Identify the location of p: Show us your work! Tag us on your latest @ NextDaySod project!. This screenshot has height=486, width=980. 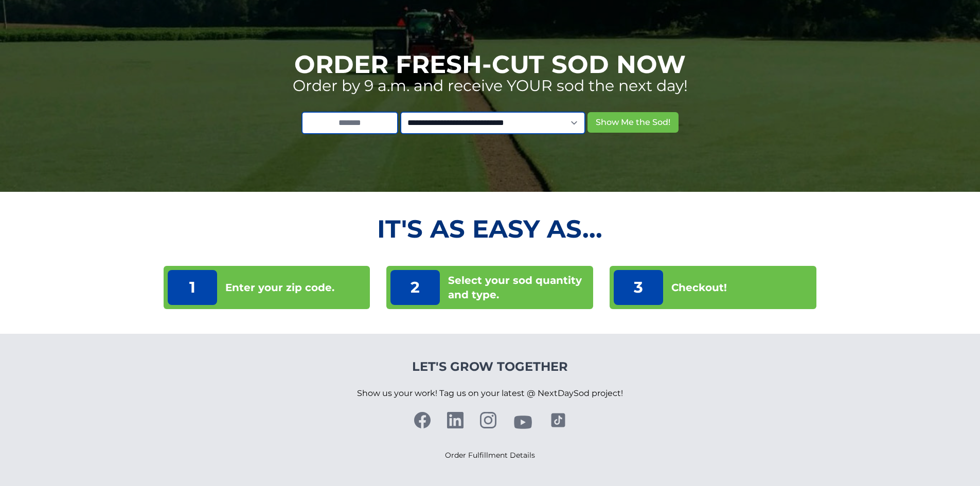
(490, 394).